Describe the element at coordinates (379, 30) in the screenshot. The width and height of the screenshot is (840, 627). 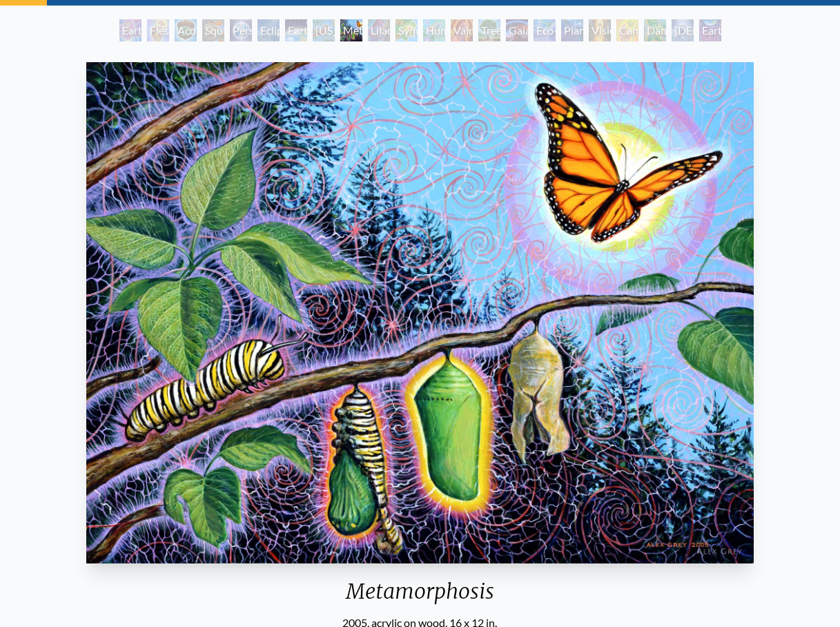
I see `div: Lilacs` at that location.